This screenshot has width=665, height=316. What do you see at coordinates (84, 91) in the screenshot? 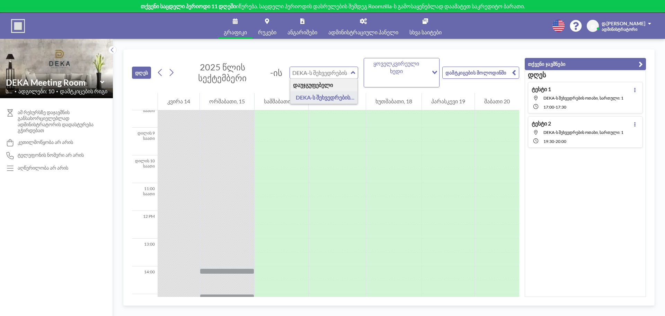
I see `font: დამტკიცების რიგი` at bounding box center [84, 91].